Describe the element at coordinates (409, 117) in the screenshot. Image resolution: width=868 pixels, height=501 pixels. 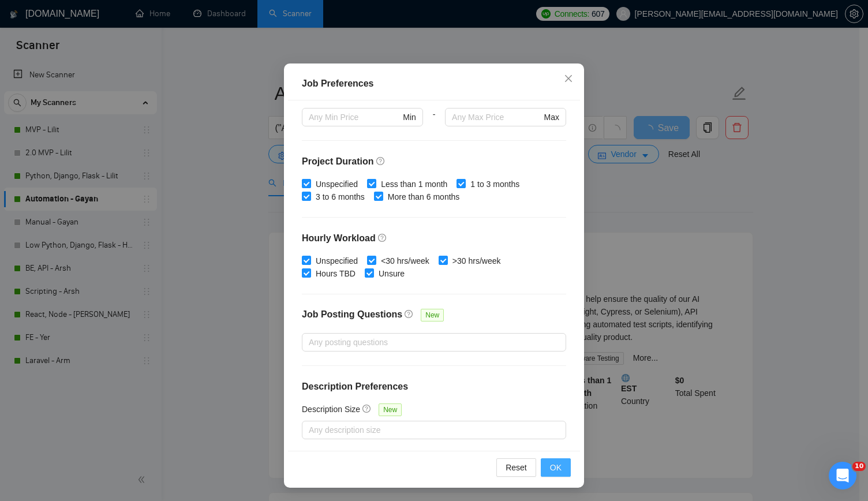
I see `span: Min` at that location.